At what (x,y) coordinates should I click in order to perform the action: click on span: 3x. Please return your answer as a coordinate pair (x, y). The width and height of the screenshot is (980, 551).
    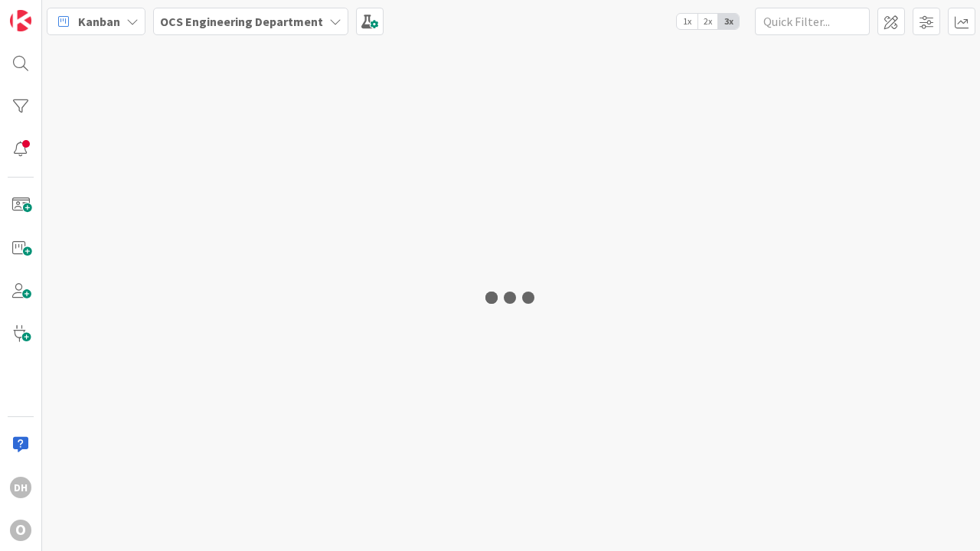
    Looking at the image, I should click on (728, 21).